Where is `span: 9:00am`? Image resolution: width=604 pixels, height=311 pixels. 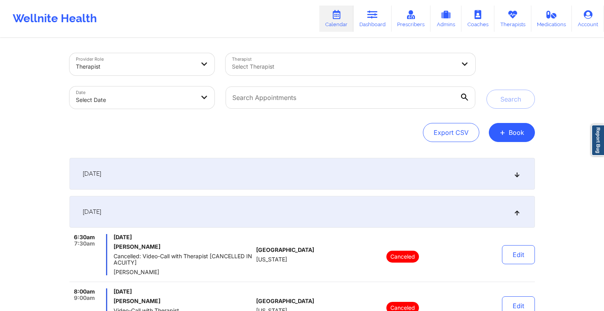 span: 9:00am is located at coordinates (84, 298).